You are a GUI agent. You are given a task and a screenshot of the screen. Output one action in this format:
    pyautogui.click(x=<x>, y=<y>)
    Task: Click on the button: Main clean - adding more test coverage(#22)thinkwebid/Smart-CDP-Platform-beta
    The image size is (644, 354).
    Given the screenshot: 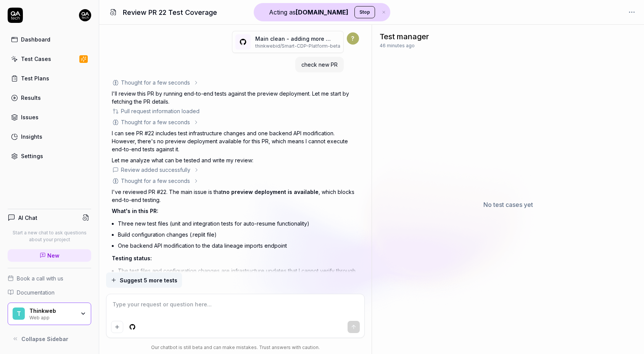 What is the action you would take?
    pyautogui.click(x=287, y=42)
    